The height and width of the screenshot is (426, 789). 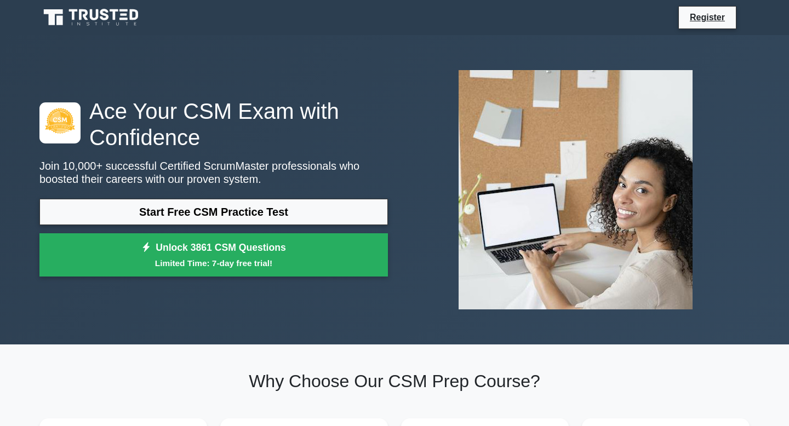 I want to click on a: Register, so click(x=708, y=17).